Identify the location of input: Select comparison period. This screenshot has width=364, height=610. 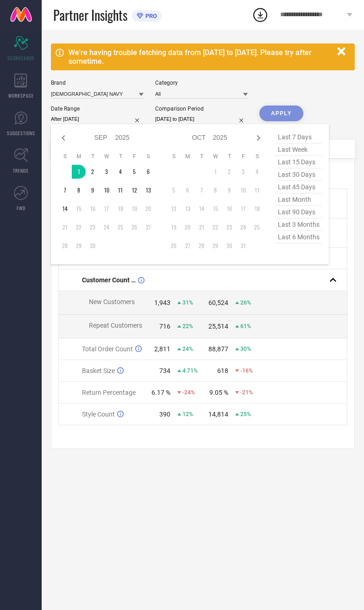
(201, 119).